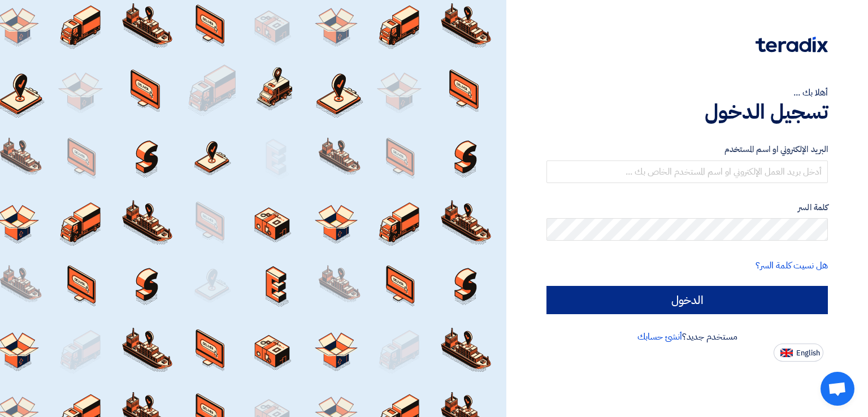  Describe the element at coordinates (791, 265) in the screenshot. I see `a: هل نسيت كلمة السر؟` at that location.